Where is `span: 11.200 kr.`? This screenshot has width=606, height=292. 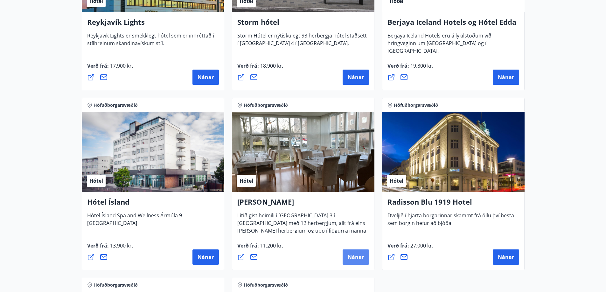 span: 11.200 kr. is located at coordinates (271, 246).